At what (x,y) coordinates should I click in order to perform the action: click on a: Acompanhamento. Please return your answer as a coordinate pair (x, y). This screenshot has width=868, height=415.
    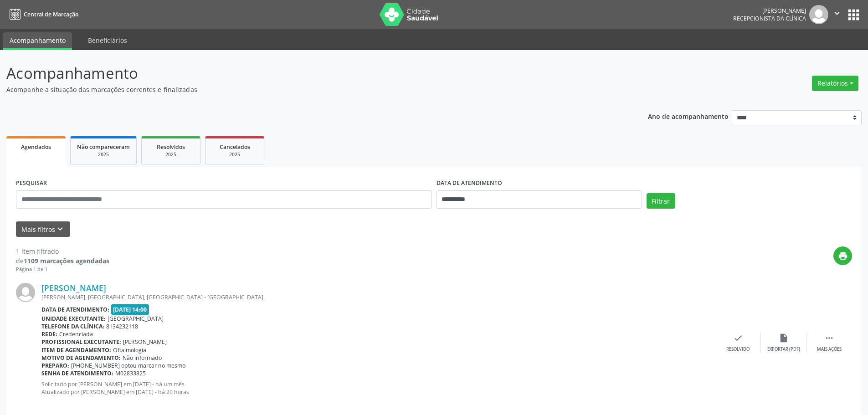
    Looking at the image, I should click on (37, 41).